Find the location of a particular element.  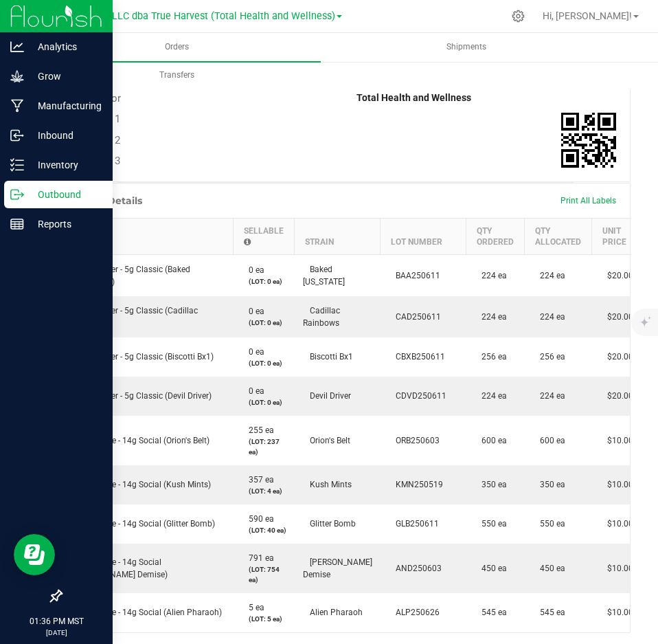

span: Devil Driver is located at coordinates (327, 397).